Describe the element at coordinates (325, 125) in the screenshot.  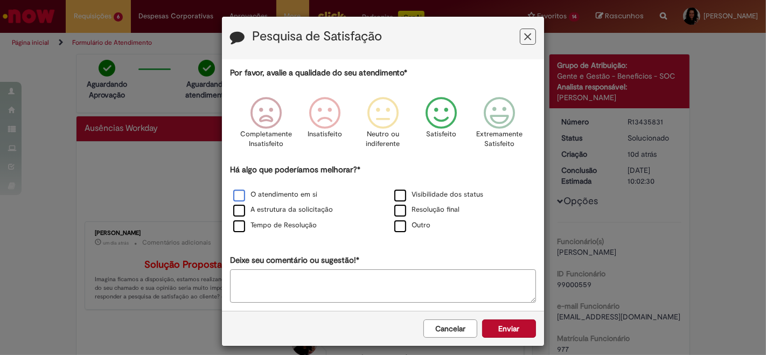
I see `div: Insatisfeito` at that location.